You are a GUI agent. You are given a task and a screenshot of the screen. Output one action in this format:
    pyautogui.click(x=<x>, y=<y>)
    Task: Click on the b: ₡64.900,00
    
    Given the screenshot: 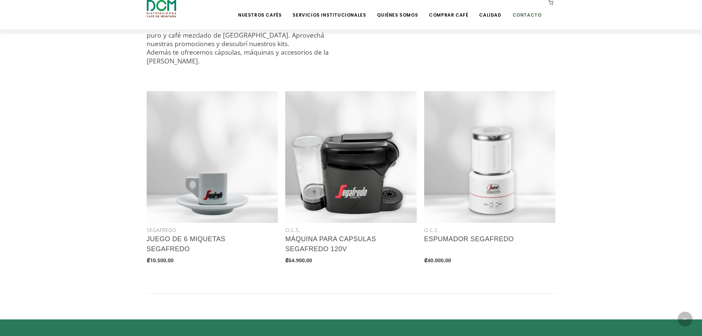 What is the action you would take?
    pyautogui.click(x=299, y=260)
    